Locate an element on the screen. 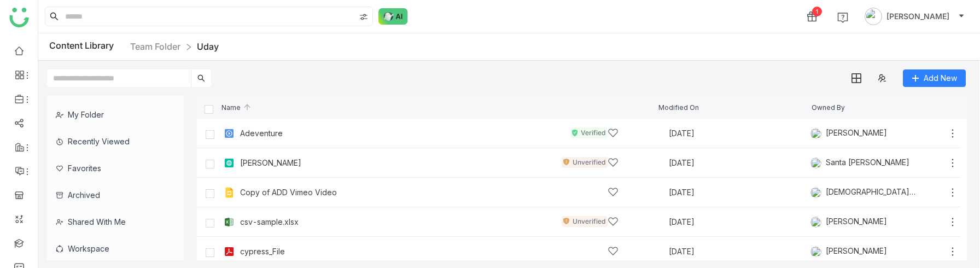 The width and height of the screenshot is (980, 268). a: Adeventure is located at coordinates (261, 133).